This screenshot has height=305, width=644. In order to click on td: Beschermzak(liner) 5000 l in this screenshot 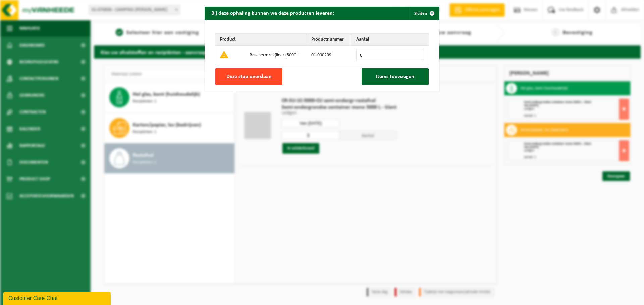, I will do `click(275, 55)`.